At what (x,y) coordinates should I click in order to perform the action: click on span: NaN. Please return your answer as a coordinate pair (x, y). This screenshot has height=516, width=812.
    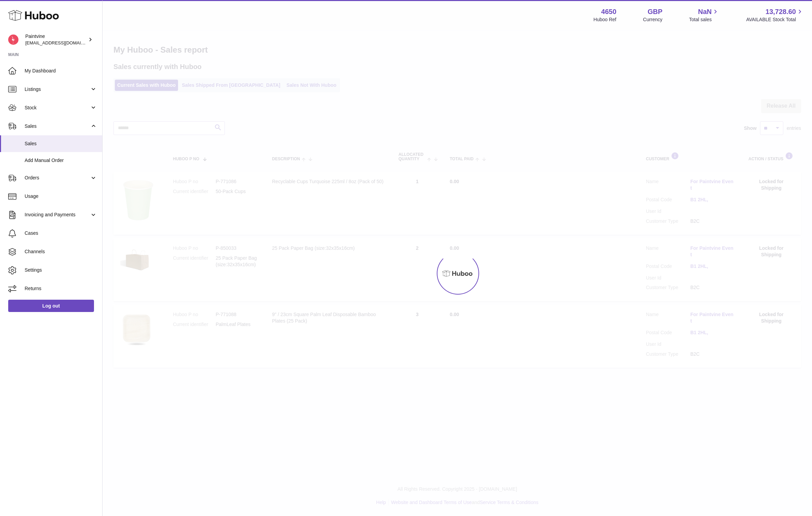
    Looking at the image, I should click on (705, 11).